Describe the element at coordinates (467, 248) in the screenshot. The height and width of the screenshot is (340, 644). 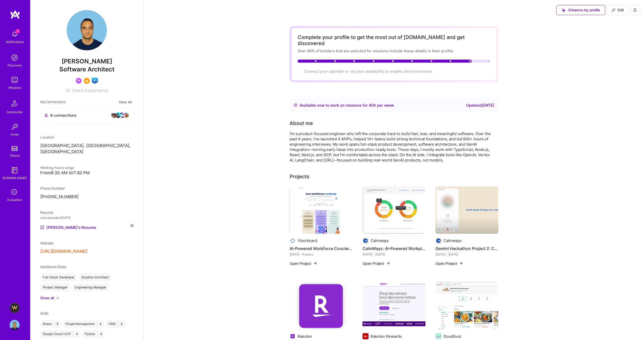
I see `h4: Gemini Hackathon Project 2: CalmWays B2C Mental Health App` at that location.